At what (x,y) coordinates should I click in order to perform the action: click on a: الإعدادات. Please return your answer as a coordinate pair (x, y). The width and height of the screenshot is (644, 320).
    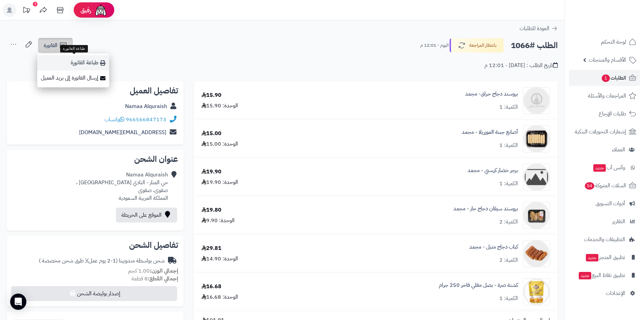
    Looking at the image, I should click on (605, 293).